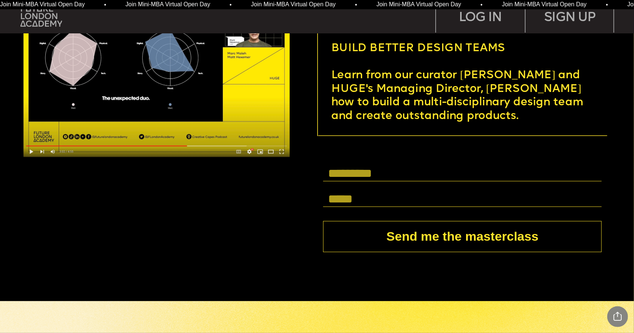  I want to click on button: Send me the masterclass, so click(462, 236).